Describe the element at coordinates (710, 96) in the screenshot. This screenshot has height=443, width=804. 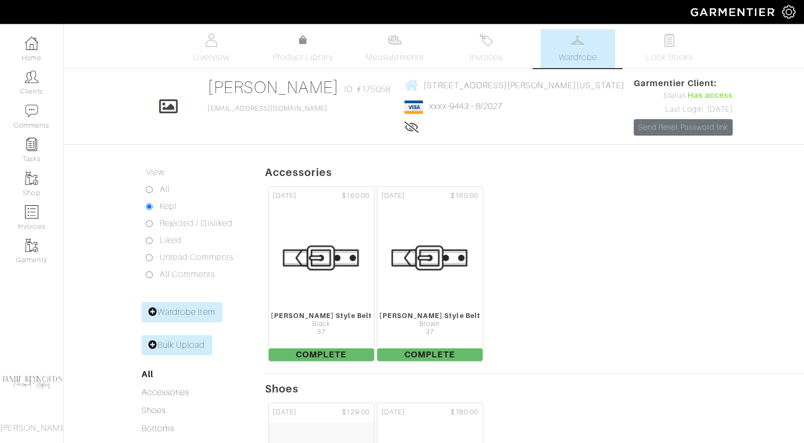
I see `span: Has access` at that location.